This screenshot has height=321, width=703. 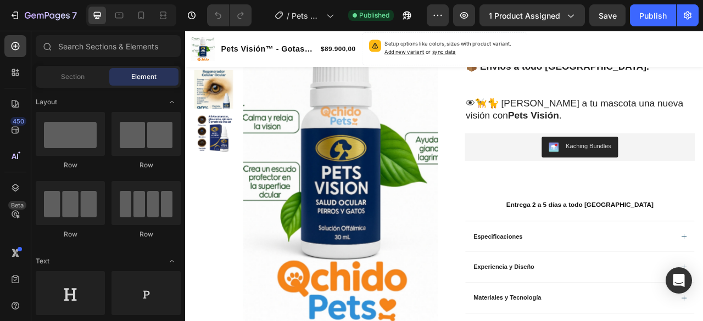 I want to click on span: Layout, so click(x=46, y=102).